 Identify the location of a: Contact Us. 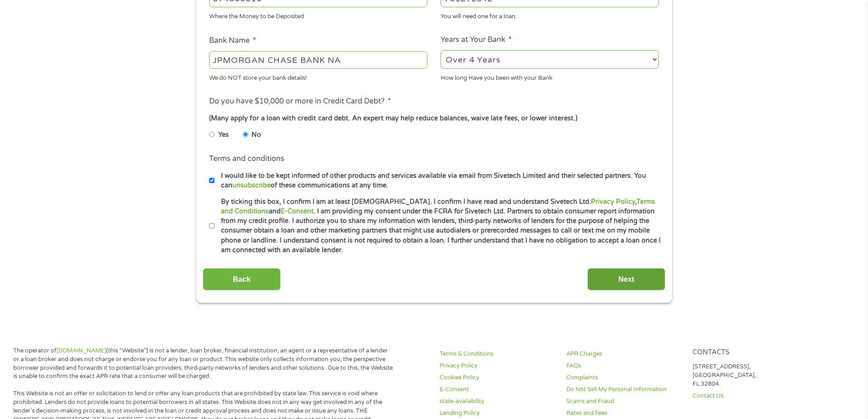
(750, 396).